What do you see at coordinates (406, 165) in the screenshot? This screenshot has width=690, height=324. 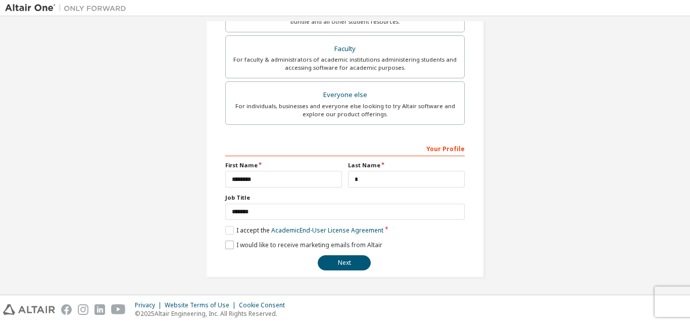 I see `label: Last Name` at bounding box center [406, 165].